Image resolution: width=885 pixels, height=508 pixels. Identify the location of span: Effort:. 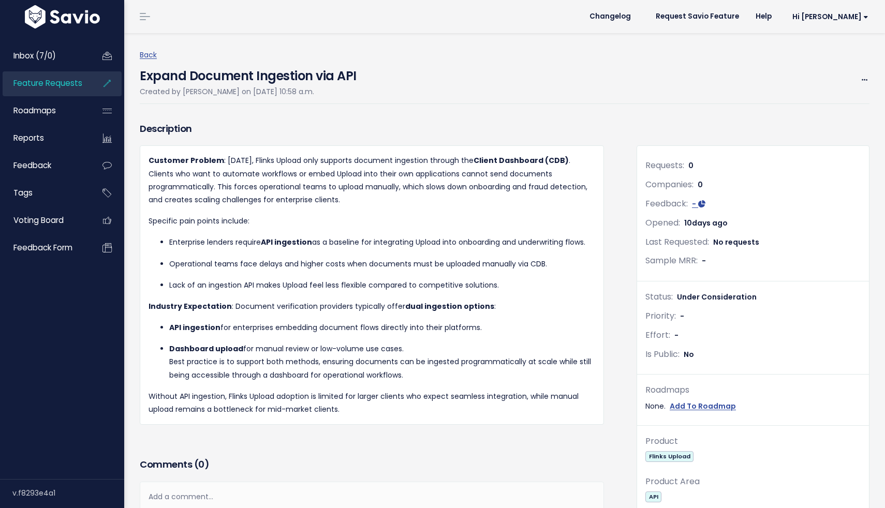
(658, 335).